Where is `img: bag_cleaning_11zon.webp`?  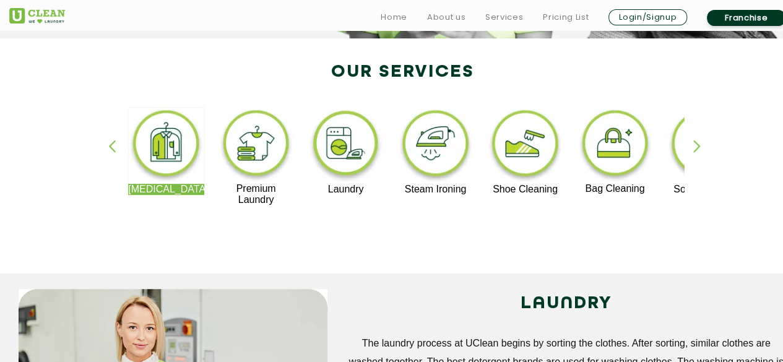
img: bag_cleaning_11zon.webp is located at coordinates (615, 145).